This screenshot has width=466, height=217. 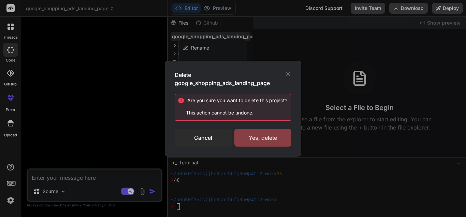 I want to click on p: This action cannot be undone., so click(x=234, y=113).